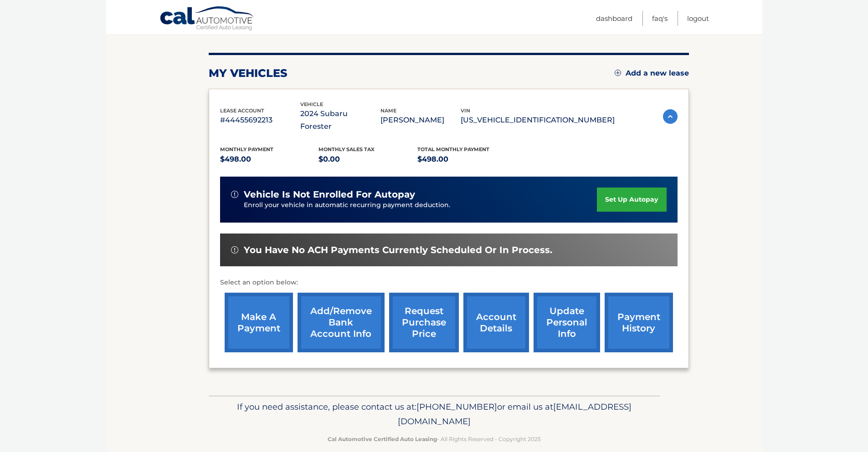 The height and width of the screenshot is (452, 868). Describe the element at coordinates (614, 18) in the screenshot. I see `a: Dashboard` at that location.